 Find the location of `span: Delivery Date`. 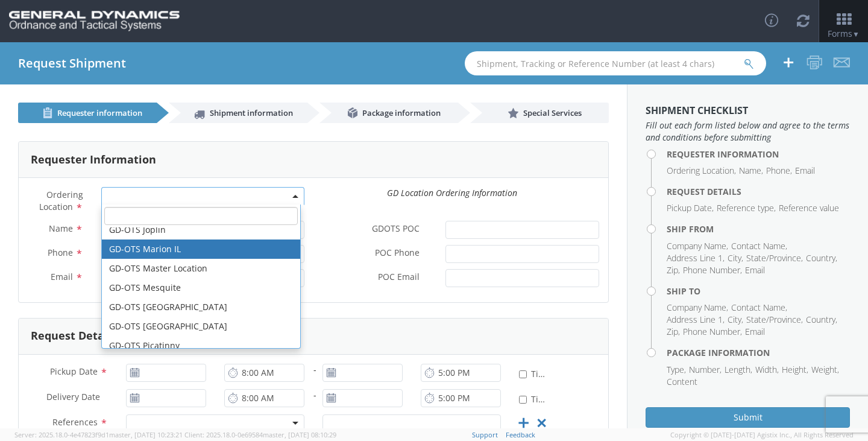

span: Delivery Date is located at coordinates (73, 397).